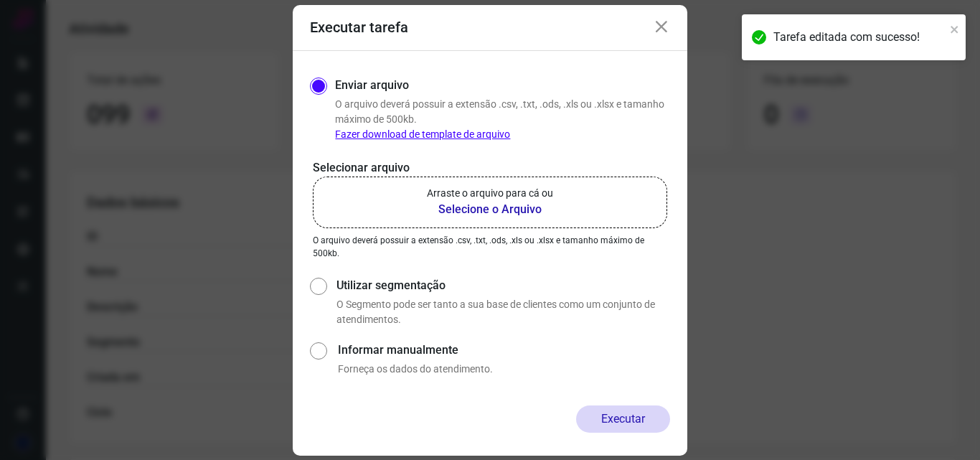 Image resolution: width=980 pixels, height=460 pixels. What do you see at coordinates (623, 419) in the screenshot?
I see `button: Executar` at bounding box center [623, 419].